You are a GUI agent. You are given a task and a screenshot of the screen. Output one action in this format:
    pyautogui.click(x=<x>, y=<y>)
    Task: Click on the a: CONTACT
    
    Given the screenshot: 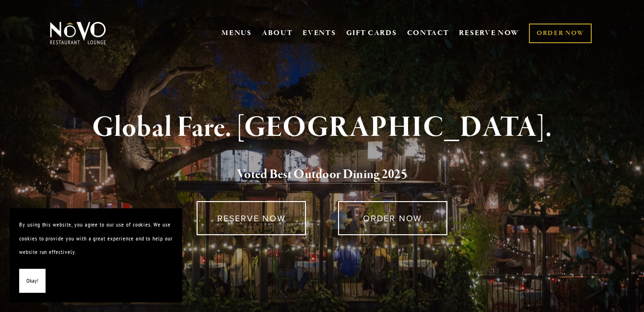 What is the action you would take?
    pyautogui.click(x=428, y=33)
    